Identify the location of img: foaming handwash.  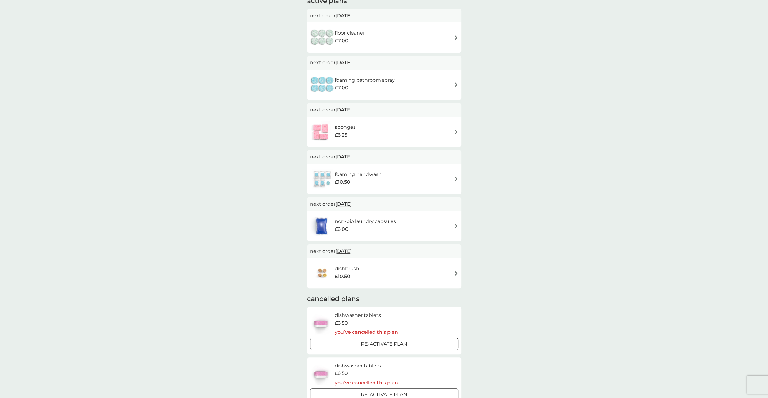
(322, 179).